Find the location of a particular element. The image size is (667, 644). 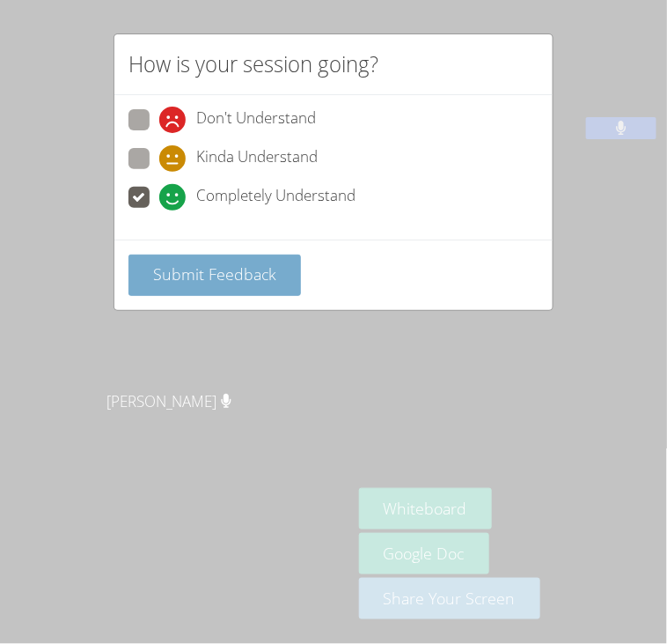

span: Submit Feedback is located at coordinates (215, 274).